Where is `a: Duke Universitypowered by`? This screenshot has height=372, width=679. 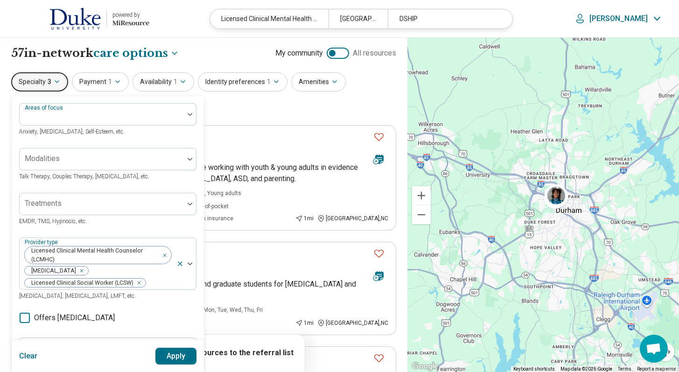
a: Duke Universitypowered by is located at coordinates (82, 19).